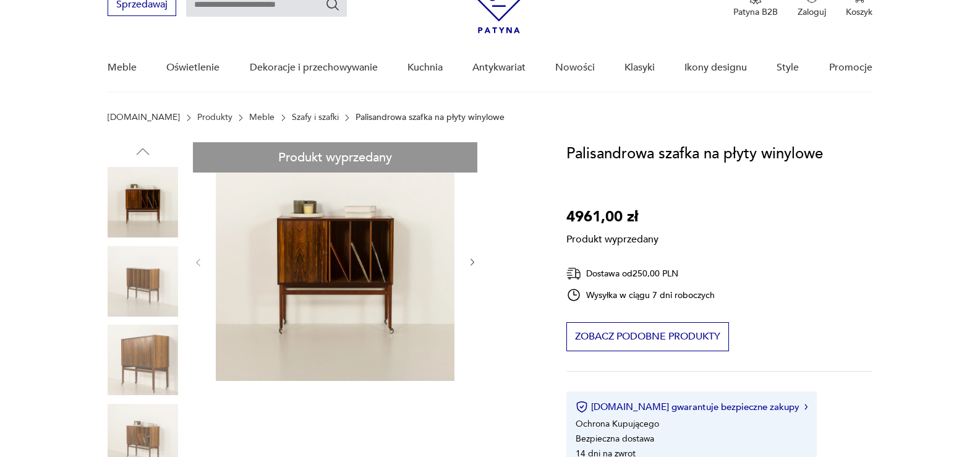  I want to click on img: Ikona certyfikatu, so click(582, 406).